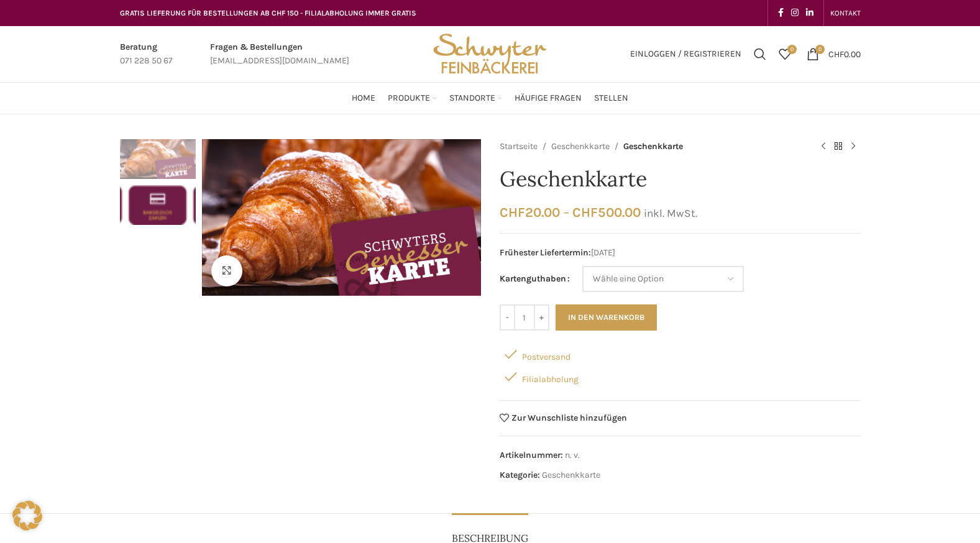  Describe the element at coordinates (680, 354) in the screenshot. I see `div: Postversand` at that location.